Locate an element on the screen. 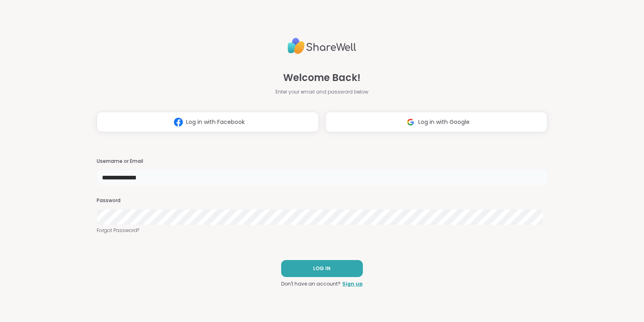  span: LOG IN is located at coordinates (322, 269).